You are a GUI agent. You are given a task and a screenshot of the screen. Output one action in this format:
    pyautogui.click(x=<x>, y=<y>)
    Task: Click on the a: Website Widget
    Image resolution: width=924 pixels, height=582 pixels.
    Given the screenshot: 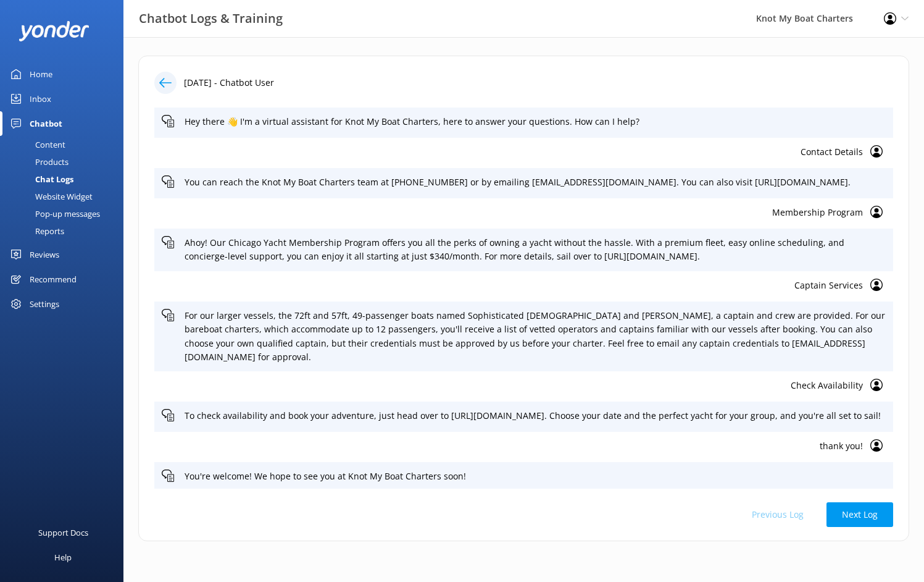 What is the action you would take?
    pyautogui.click(x=66, y=197)
    